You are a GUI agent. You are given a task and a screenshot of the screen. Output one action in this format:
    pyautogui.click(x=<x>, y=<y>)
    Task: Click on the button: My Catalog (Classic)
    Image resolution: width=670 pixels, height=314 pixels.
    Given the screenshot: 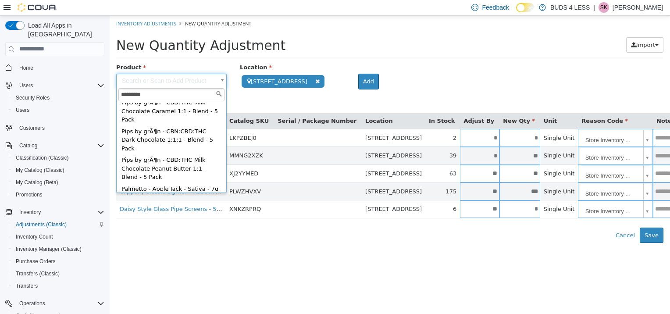 What is the action you would take?
    pyautogui.click(x=58, y=170)
    